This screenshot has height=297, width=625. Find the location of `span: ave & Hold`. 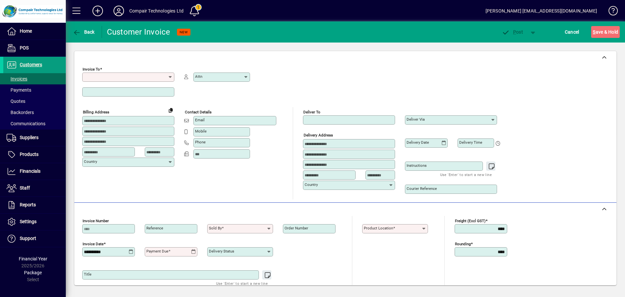

span: ave & Hold is located at coordinates (606, 32).